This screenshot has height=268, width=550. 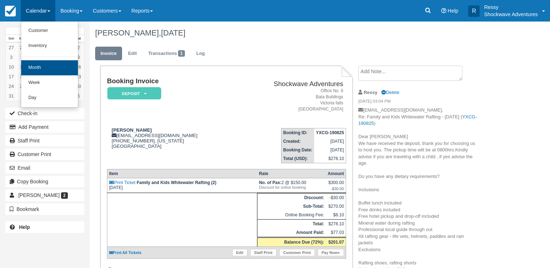 I want to click on td: $77.03, so click(x=336, y=233).